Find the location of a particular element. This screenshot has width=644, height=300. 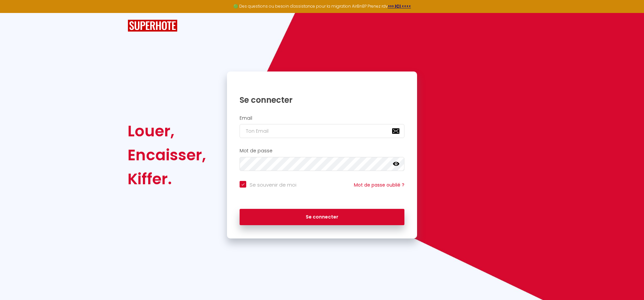

div: Louer, is located at coordinates (167, 131).